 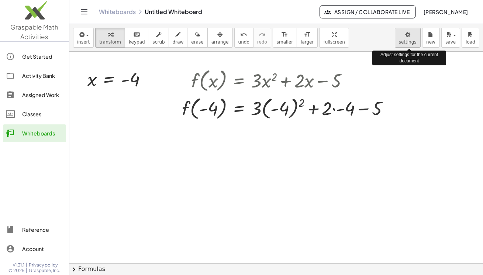 What do you see at coordinates (178, 38) in the screenshot?
I see `button: draw` at bounding box center [178, 38].